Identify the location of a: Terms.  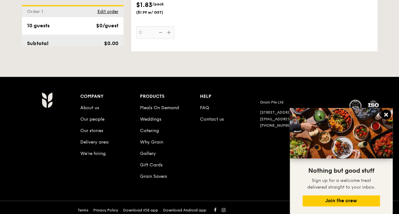
(83, 210).